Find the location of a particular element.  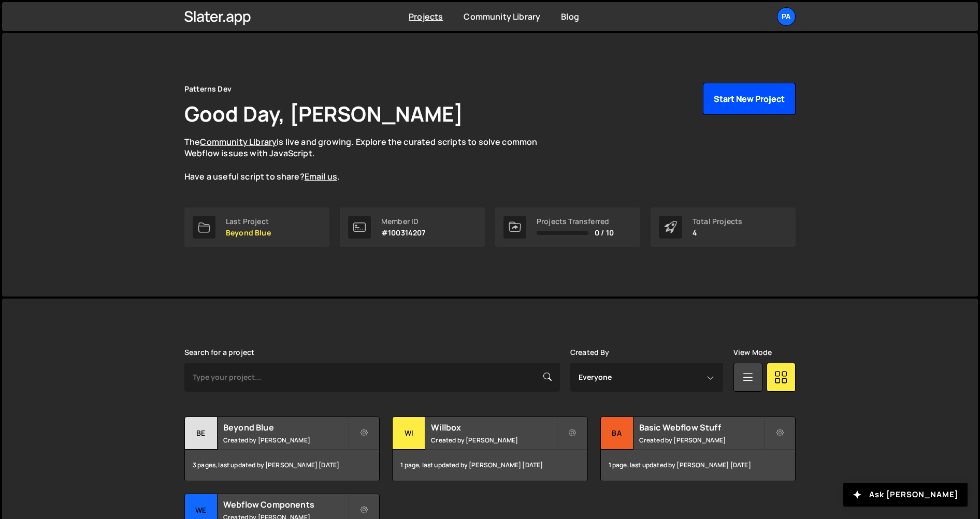

button: Start New Project is located at coordinates (749, 99).